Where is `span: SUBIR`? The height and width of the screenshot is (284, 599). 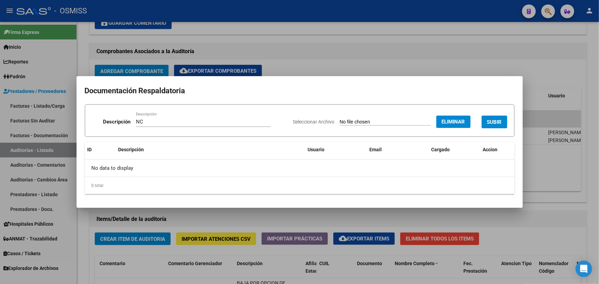 span: SUBIR is located at coordinates (494, 122).